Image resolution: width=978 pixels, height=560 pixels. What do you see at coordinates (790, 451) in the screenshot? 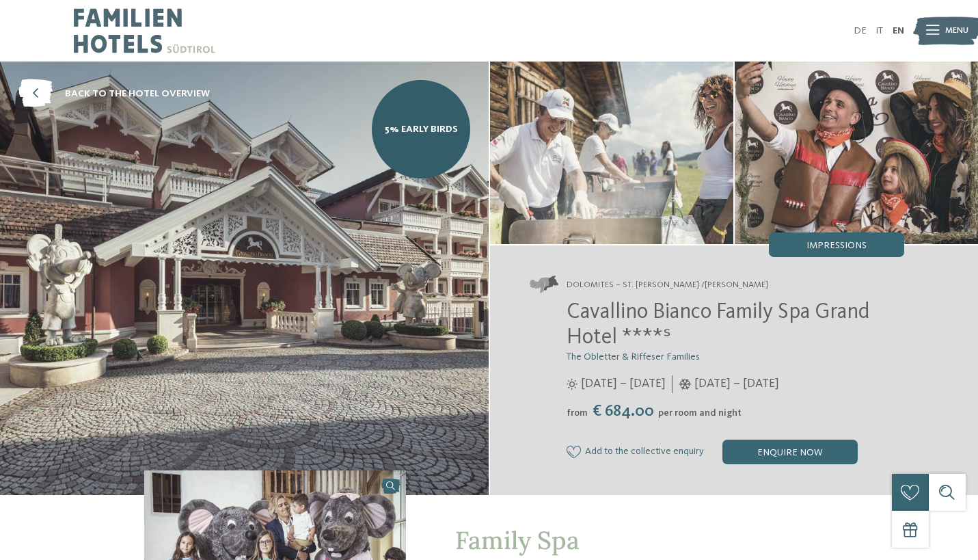
I see `div: enquire now` at bounding box center [790, 451].